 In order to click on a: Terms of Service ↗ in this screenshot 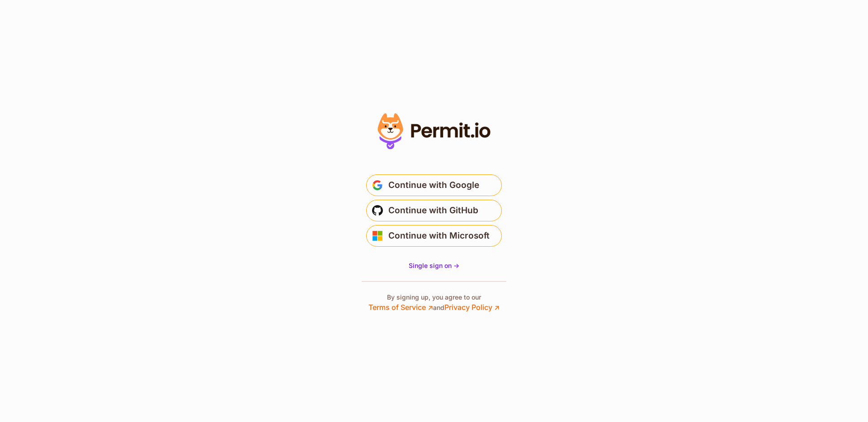, I will do `click(401, 307)`.